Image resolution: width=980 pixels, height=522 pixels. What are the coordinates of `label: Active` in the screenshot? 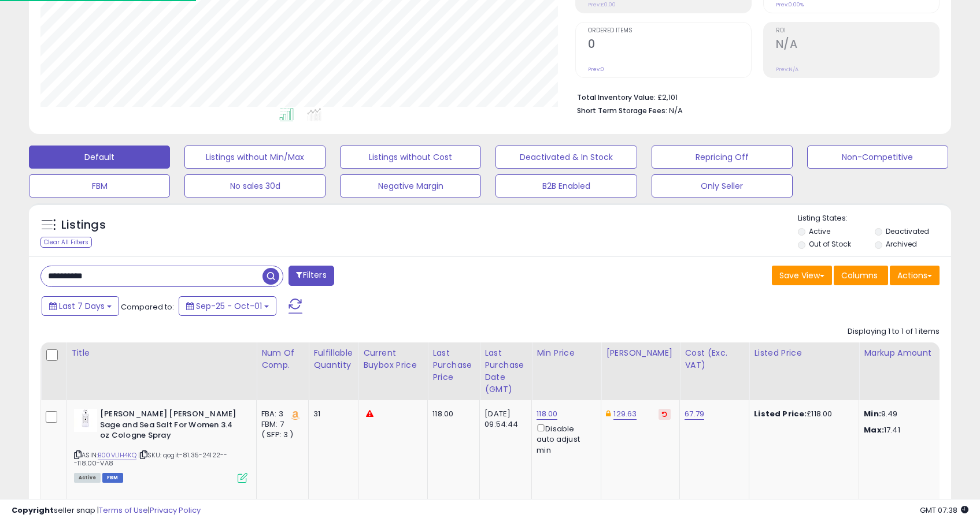 It's located at (819, 231).